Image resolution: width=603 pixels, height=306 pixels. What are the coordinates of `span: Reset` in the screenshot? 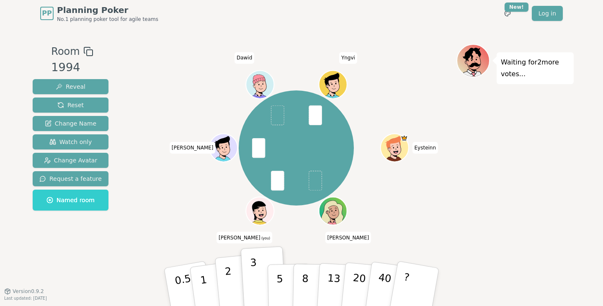 It's located at (70, 105).